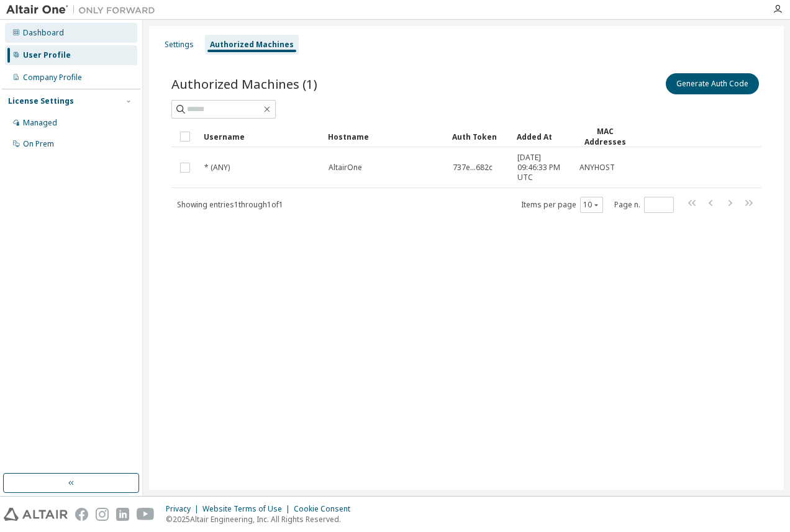 Image resolution: width=790 pixels, height=532 pixels. What do you see at coordinates (562, 205) in the screenshot?
I see `span: Items per page` at bounding box center [562, 205].